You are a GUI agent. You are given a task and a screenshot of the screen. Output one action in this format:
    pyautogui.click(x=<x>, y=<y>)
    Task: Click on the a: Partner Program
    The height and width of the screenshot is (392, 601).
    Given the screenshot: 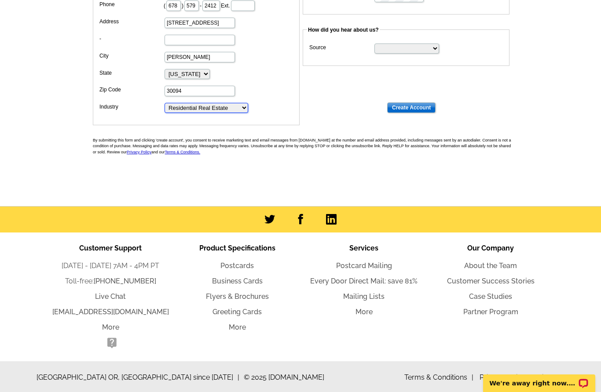 What is the action you would take?
    pyautogui.click(x=490, y=312)
    